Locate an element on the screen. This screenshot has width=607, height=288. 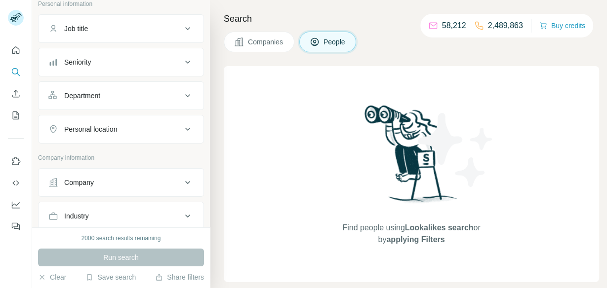
button: Use Surfe on LinkedIn is located at coordinates (16, 161).